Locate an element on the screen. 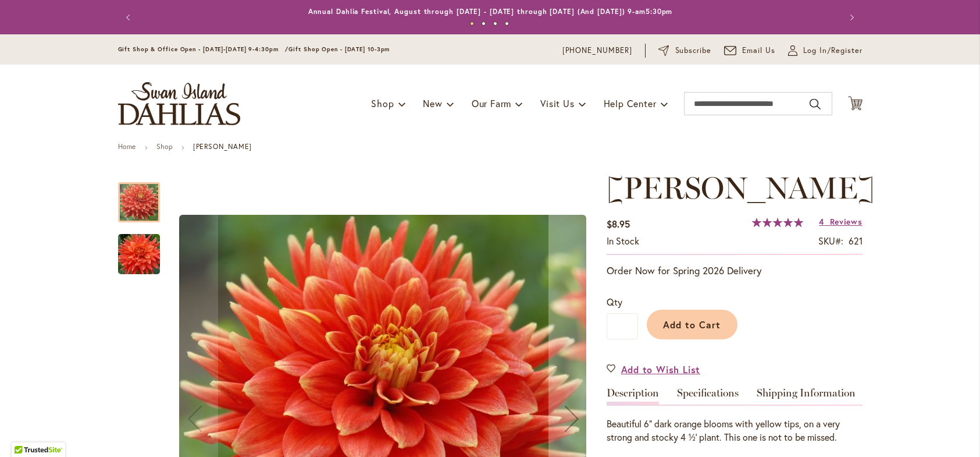 This screenshot has height=457, width=980. button: 4 of 4 is located at coordinates (507, 23).